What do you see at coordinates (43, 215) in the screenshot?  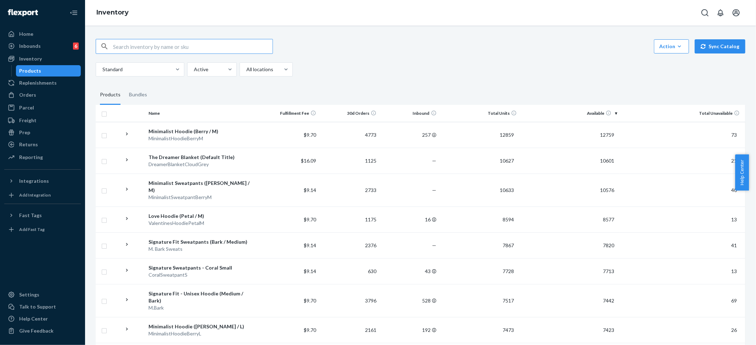 I see `button: Fast Tags` at bounding box center [43, 215].